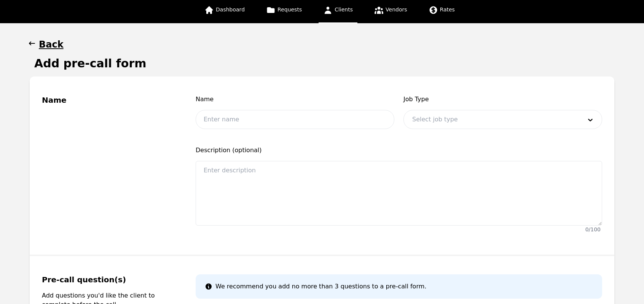  I want to click on div: We recommend you add no more than 3 questions to a pre-call form., so click(399, 287).